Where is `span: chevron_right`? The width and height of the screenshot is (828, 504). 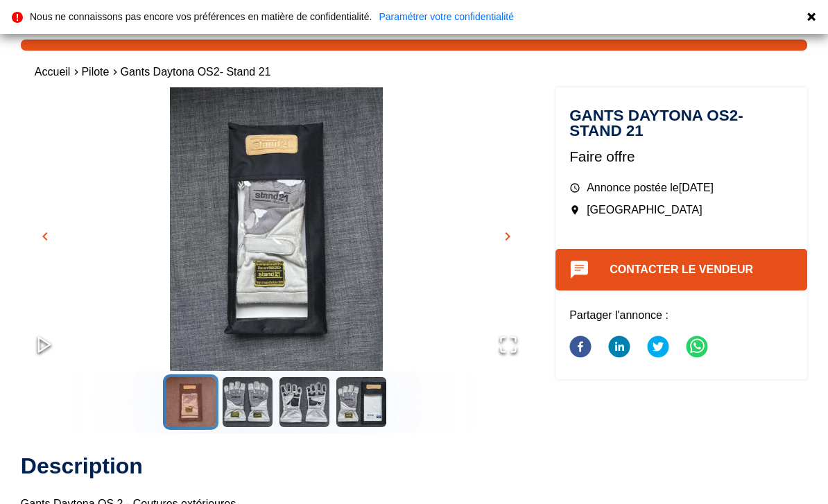
span: chevron_right is located at coordinates (508, 236).